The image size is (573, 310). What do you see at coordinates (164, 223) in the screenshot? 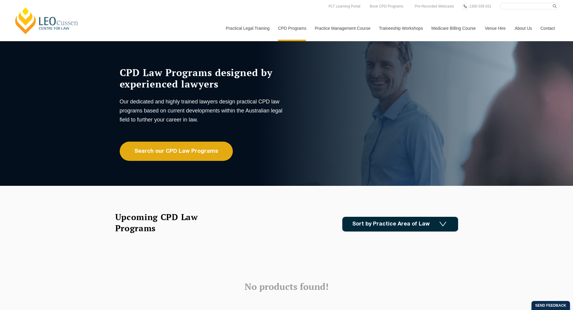
I see `h2: Upcoming CPD Law Programs` at bounding box center [164, 223].